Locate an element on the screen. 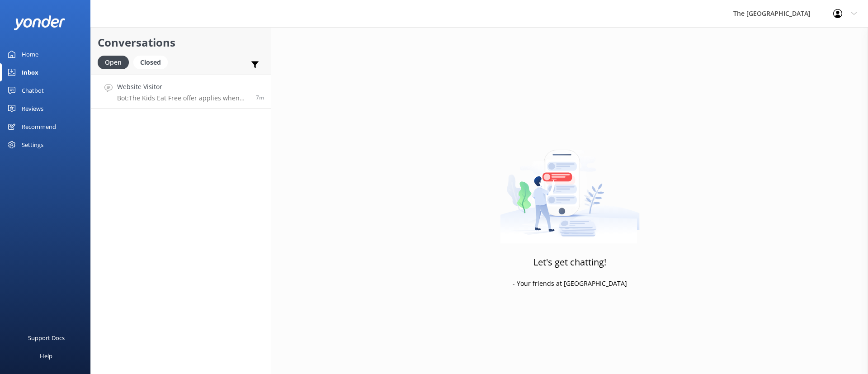  div: Home is located at coordinates (30, 54).